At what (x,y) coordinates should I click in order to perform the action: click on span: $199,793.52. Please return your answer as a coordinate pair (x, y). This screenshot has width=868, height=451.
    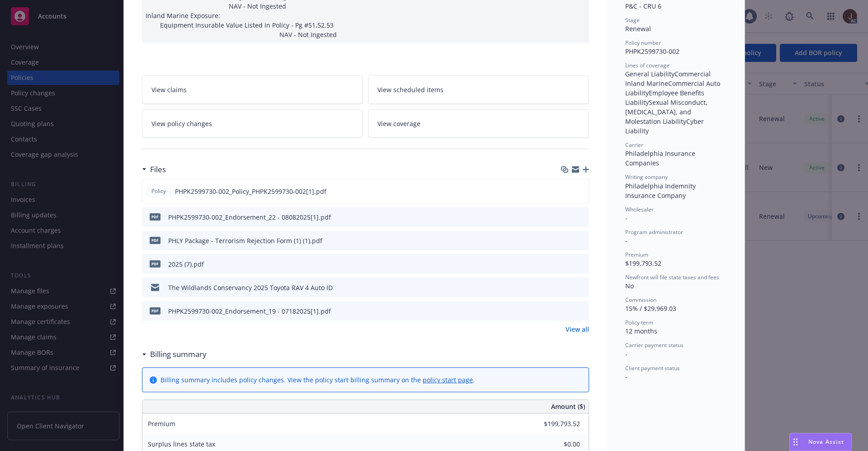
    Looking at the image, I should click on (643, 263).